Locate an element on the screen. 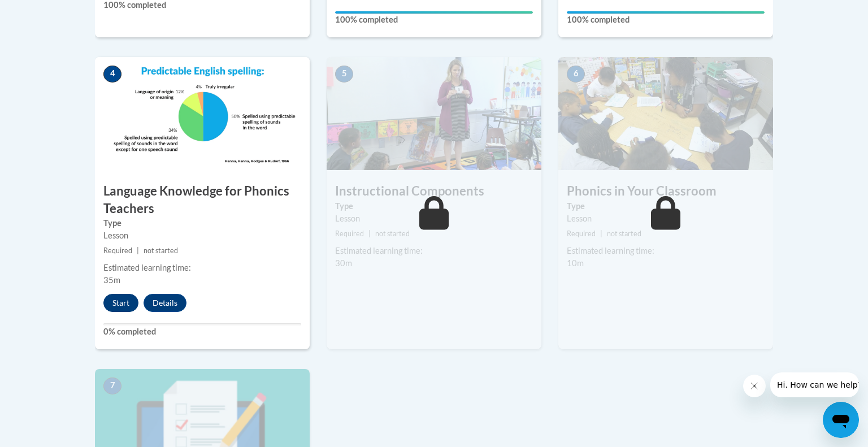 The width and height of the screenshot is (868, 447). h3: Instructional Components is located at coordinates (434, 191).